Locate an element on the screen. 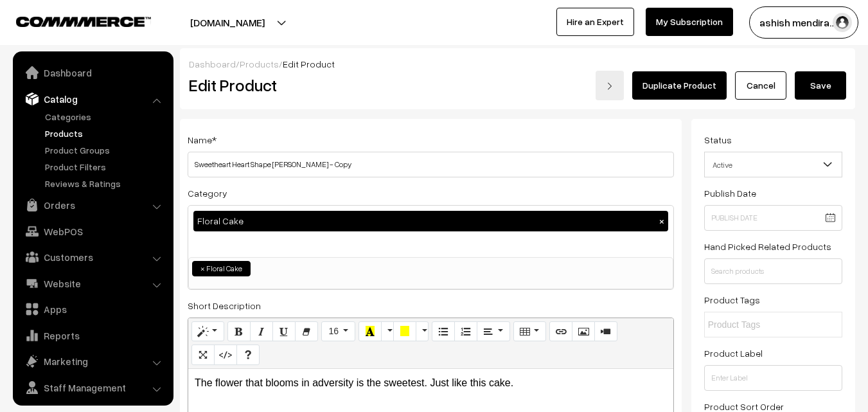  h2: Edit Product is located at coordinates (320, 85).